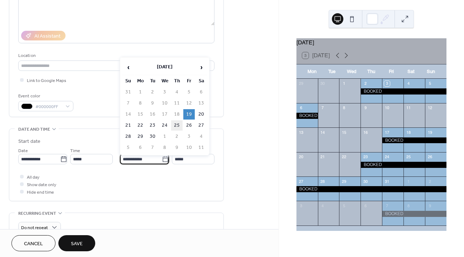 The image size is (464, 257). What do you see at coordinates (116, 56) in the screenshot?
I see `div: Location` at bounding box center [116, 56].